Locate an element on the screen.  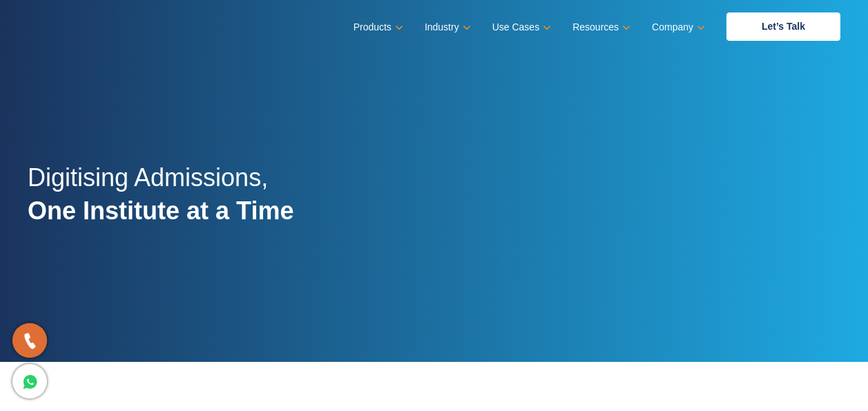
a: Let’s Talk is located at coordinates (783, 27).